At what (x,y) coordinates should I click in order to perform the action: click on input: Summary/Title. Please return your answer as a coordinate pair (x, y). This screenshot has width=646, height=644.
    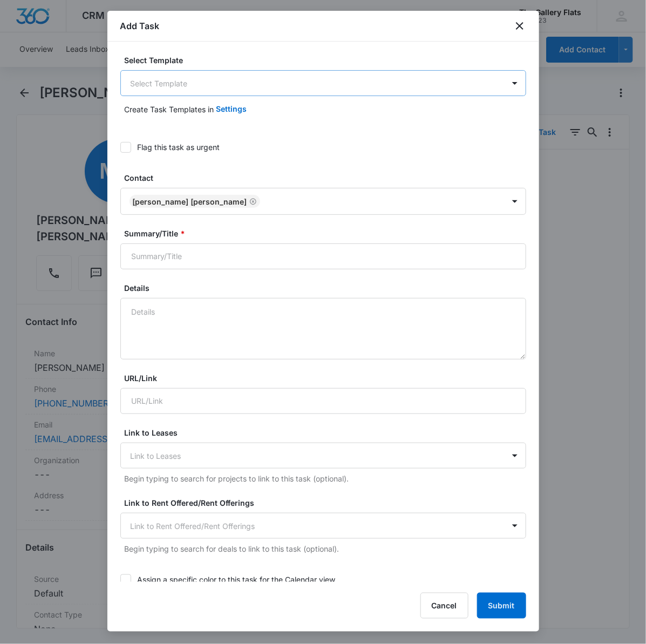
    Looking at the image, I should click on (323, 257).